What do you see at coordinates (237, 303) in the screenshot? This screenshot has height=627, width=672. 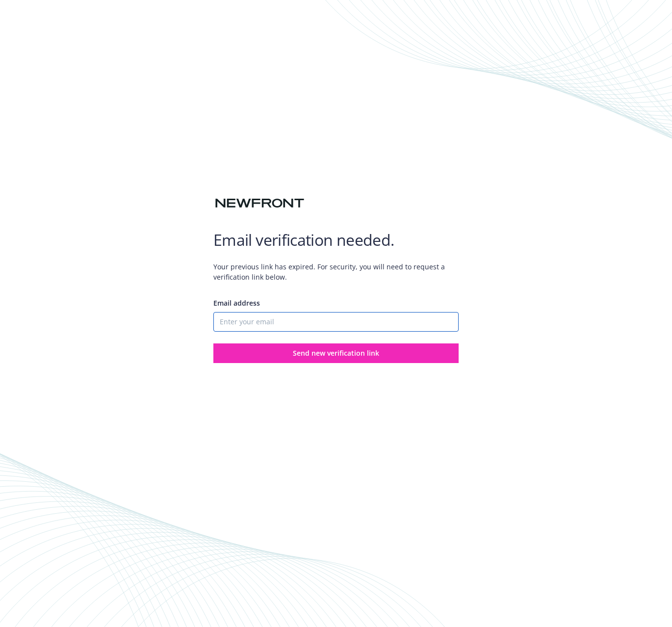 I see `span: Email address` at bounding box center [237, 303].